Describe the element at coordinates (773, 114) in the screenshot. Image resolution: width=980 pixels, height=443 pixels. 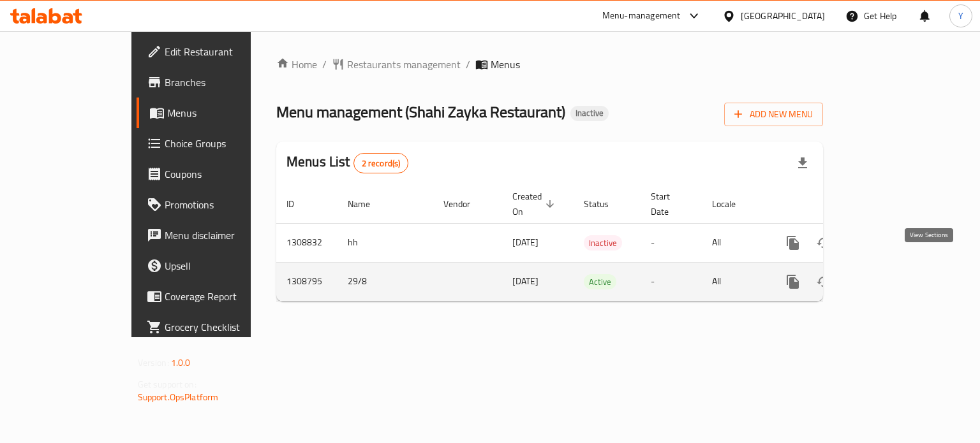
I see `button: Add New Menu` at that location.